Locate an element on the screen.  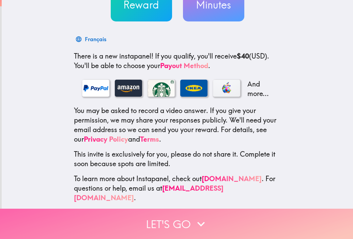
div: Français is located at coordinates (95, 39).